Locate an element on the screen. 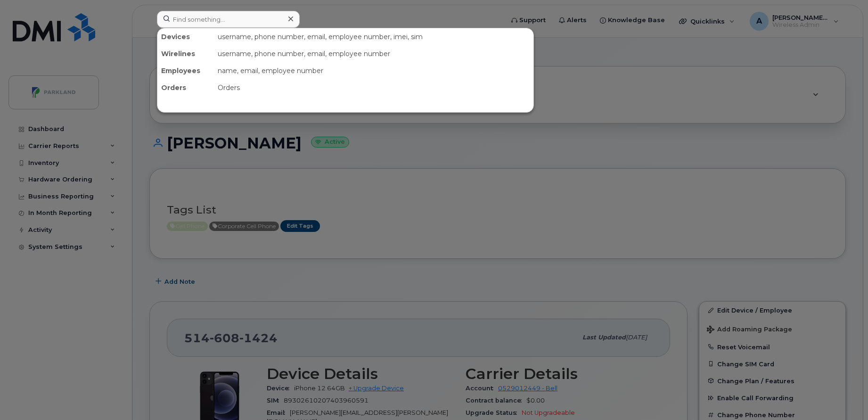 The width and height of the screenshot is (868, 420). div: Wirelines is located at coordinates (186, 53).